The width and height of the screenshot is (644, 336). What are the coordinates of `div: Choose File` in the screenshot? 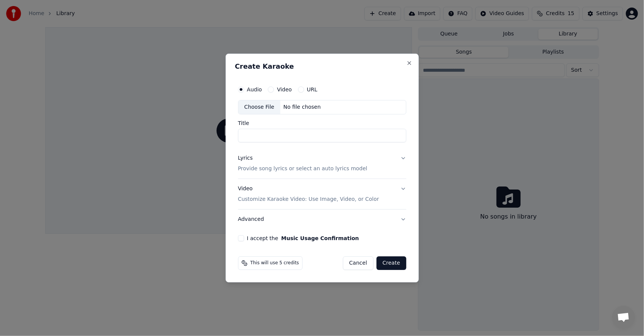 It's located at (260, 107).